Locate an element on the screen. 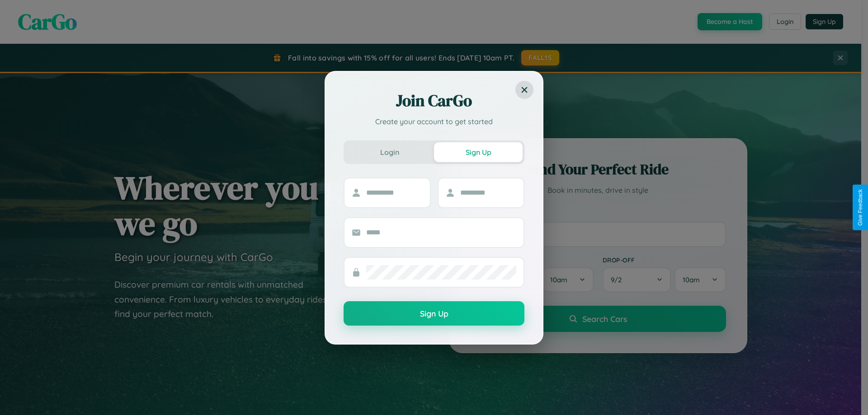 The image size is (868, 415). p: Create your account to get started is located at coordinates (434, 122).